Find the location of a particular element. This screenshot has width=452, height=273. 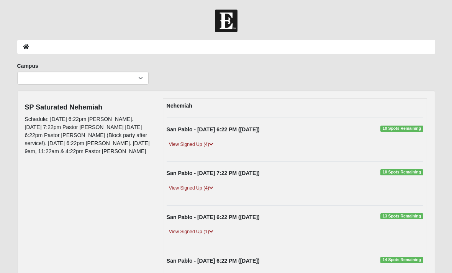

a: View Signed Up (1) is located at coordinates (191, 232).